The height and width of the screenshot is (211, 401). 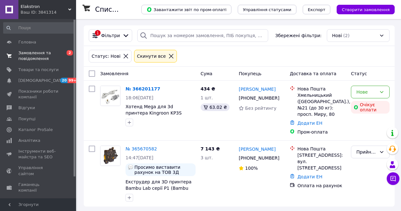 What do you see at coordinates (366, 92) in the screenshot?
I see `div: Нове` at bounding box center [366, 92].